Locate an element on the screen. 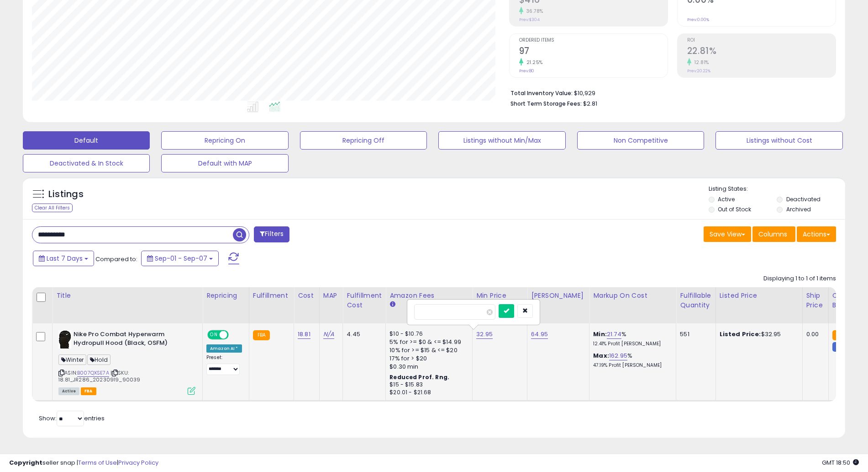  div: 17% for > $20 is located at coordinates (428, 358).